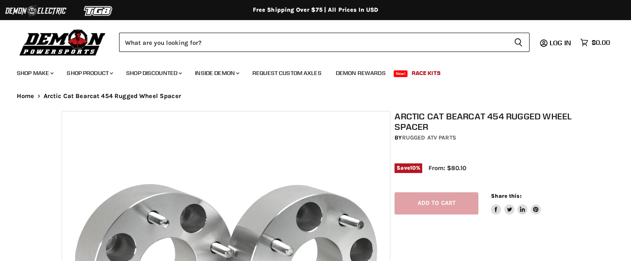  I want to click on img: TGB Logo 2, so click(99, 11).